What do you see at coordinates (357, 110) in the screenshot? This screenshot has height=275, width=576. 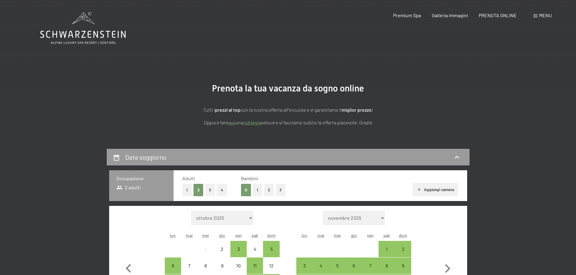 I see `strong: miglior prezzo` at bounding box center [357, 110].